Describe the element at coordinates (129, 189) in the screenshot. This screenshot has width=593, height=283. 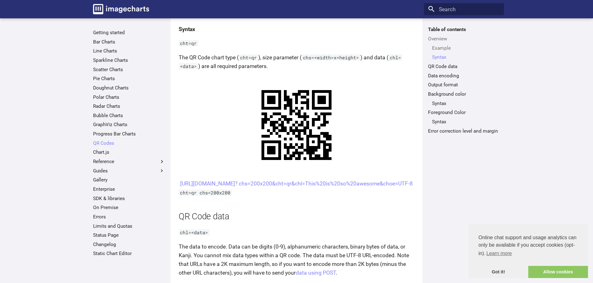
I see `a: Enterprise` at that location.